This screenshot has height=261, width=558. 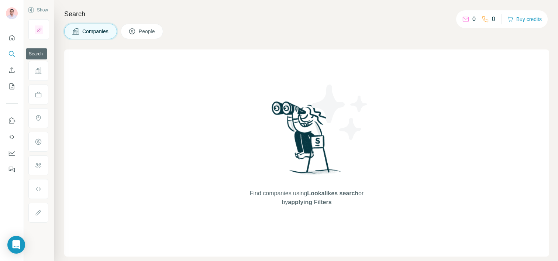 I want to click on h4: Search, so click(x=307, y=14).